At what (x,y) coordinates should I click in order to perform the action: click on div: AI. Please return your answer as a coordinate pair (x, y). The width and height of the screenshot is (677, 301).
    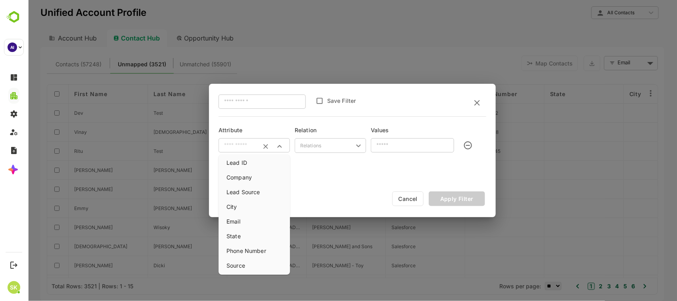
    Looking at the image, I should click on (12, 47).